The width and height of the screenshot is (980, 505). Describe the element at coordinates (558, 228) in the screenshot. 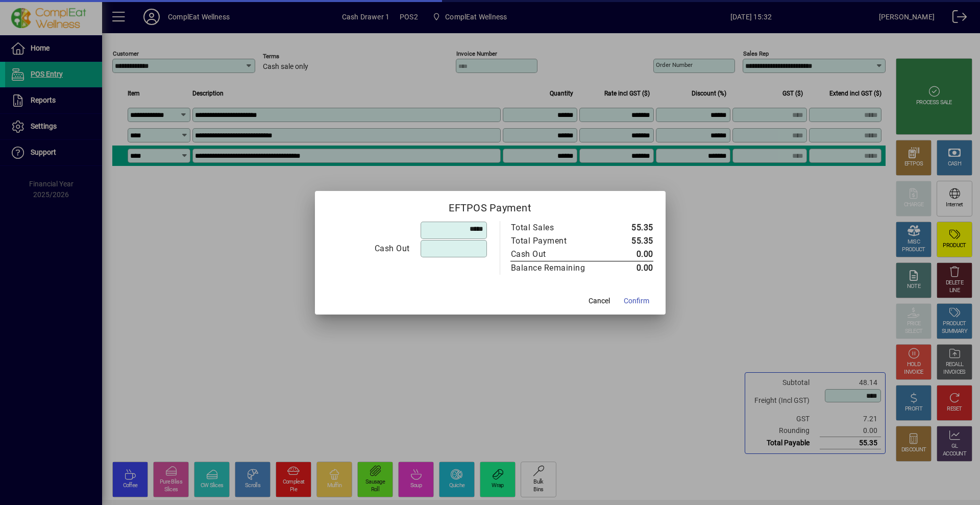

I see `td: Total Sales` at that location.